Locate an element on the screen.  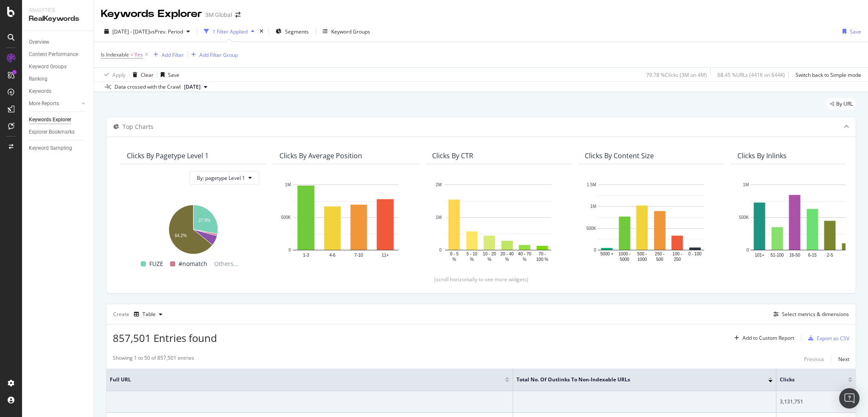
text: 11+ is located at coordinates (385, 255).